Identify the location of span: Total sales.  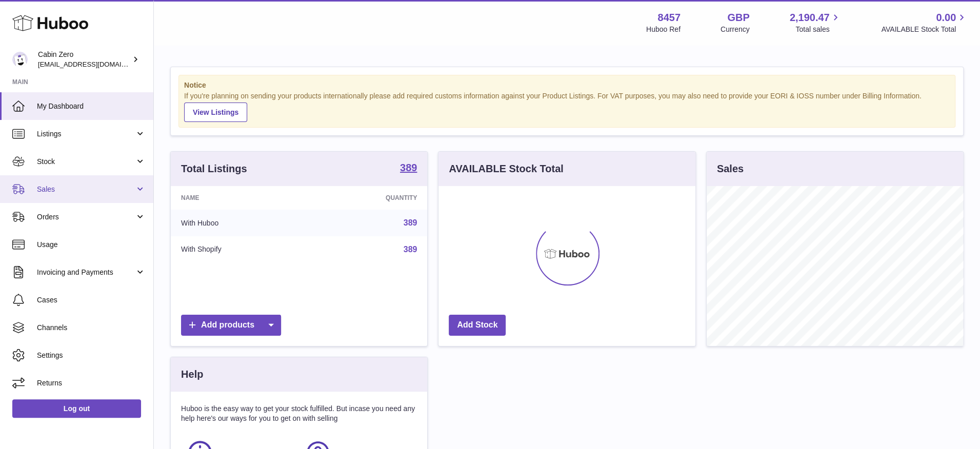
(818, 30).